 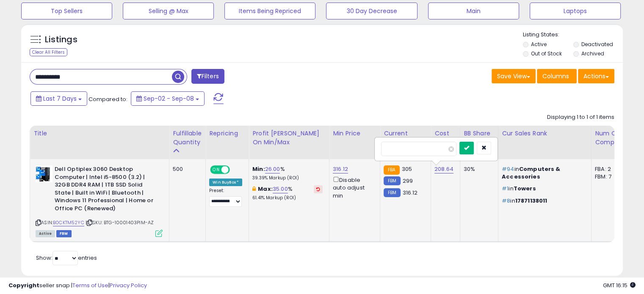 What do you see at coordinates (288, 178) in the screenshot?
I see `p: 39.39% Markup (ROI)` at bounding box center [288, 178].